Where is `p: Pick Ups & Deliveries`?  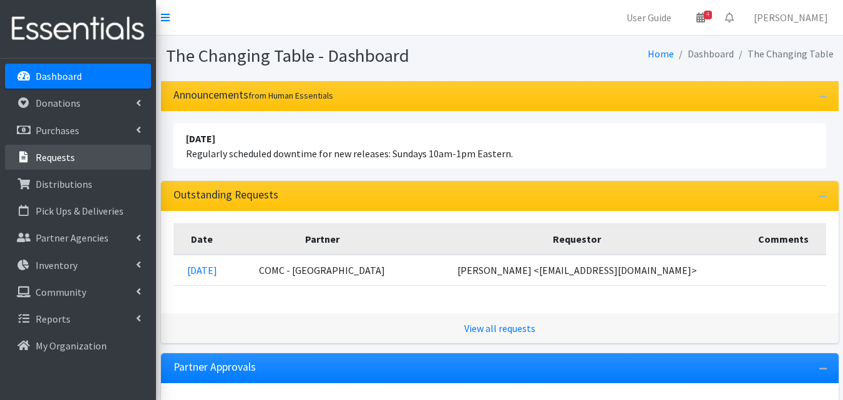
p: Pick Ups & Deliveries is located at coordinates (79, 211).